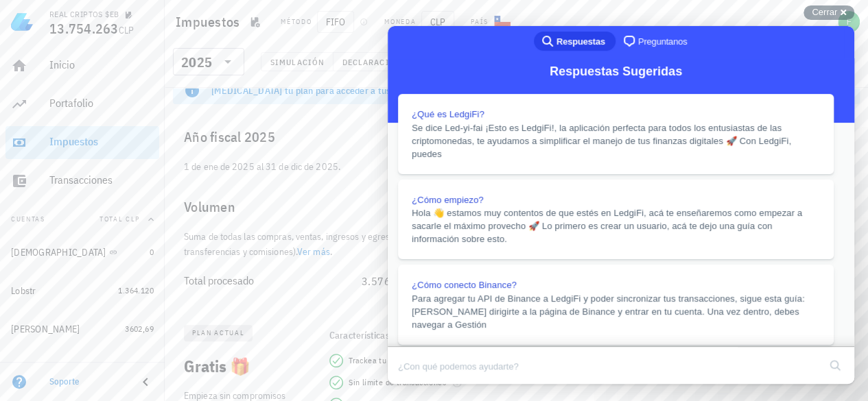  I want to click on a: ¿Cómo empiezo?Hola 👋 estamos muy contentos de que estés en LedgiFi, acá te enseñaremos como empez..., so click(228, 193).